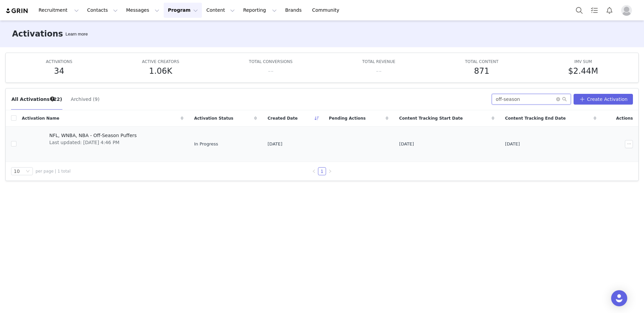 This screenshot has width=644, height=313. What do you see at coordinates (314, 171) in the screenshot?
I see `i: icon: left` at bounding box center [314, 171].